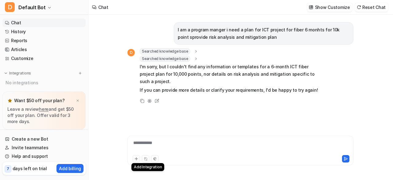 The image size is (393, 180). What do you see at coordinates (39, 100) in the screenshot?
I see `p: Want $50 off your plan?` at bounding box center [39, 100].